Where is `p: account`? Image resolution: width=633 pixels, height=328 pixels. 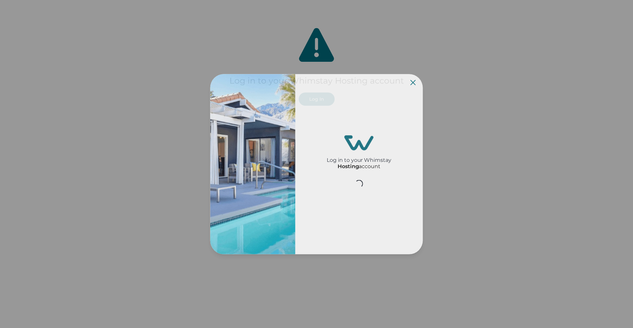 p: account is located at coordinates (359, 166).